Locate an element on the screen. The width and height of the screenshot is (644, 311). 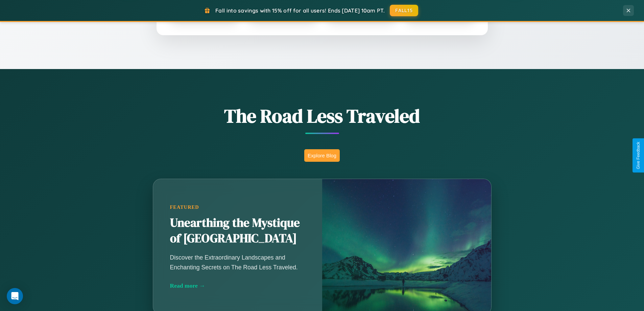
button: FALL15 is located at coordinates (404, 10).